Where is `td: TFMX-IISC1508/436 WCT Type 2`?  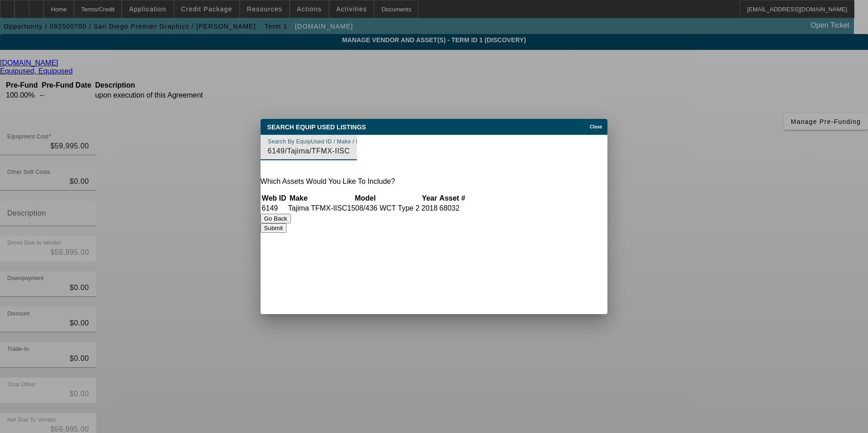
td: TFMX-IISC1508/436 WCT Type 2 is located at coordinates (365, 208).